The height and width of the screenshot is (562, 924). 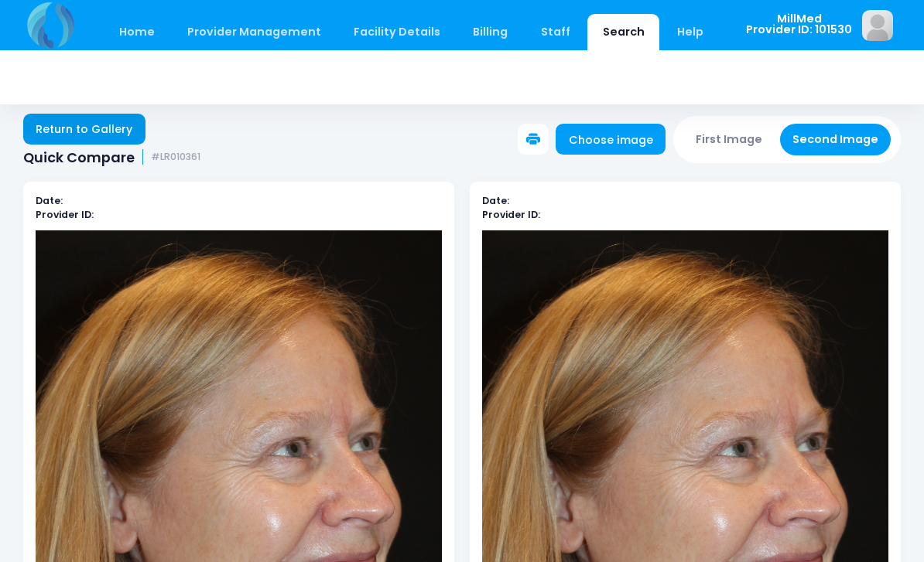 I want to click on img: image, so click(x=877, y=25).